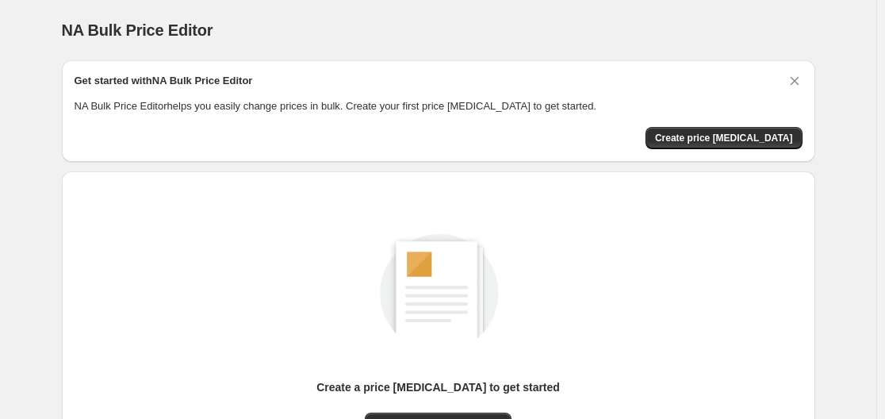 The width and height of the screenshot is (885, 419). I want to click on button: Create price change job, so click(724, 138).